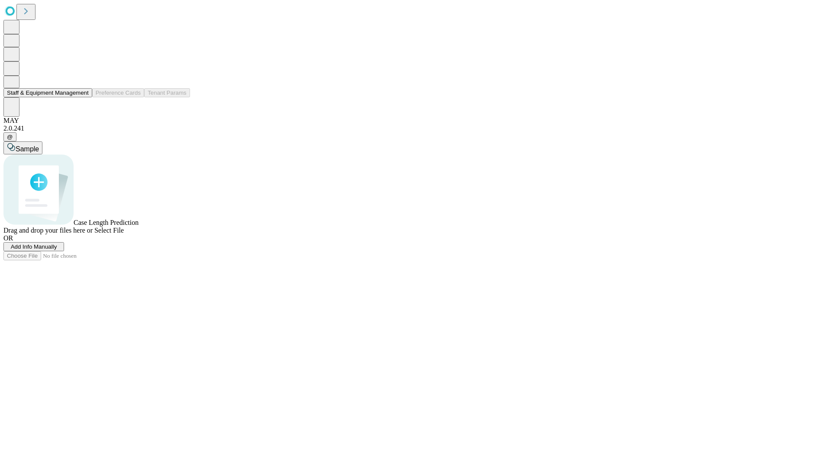 The width and height of the screenshot is (831, 467). What do you see at coordinates (27, 149) in the screenshot?
I see `span: Sample` at bounding box center [27, 149].